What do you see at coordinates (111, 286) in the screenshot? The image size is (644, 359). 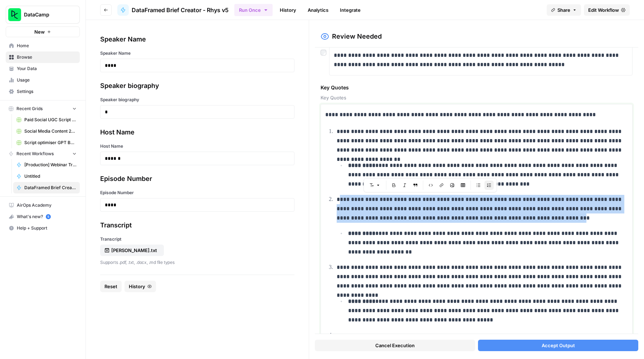 I see `button: Reset` at bounding box center [111, 286].